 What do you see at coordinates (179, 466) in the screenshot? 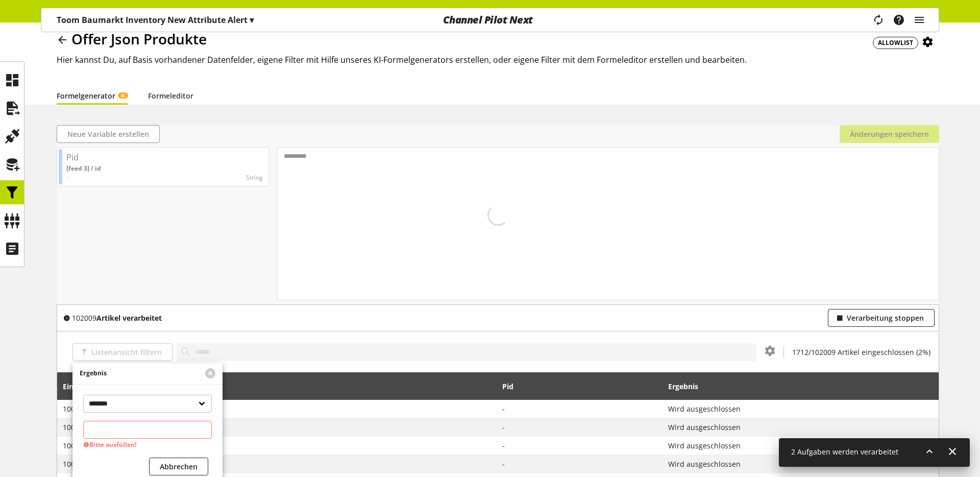
I see `button: Abbrechen` at bounding box center [179, 466].